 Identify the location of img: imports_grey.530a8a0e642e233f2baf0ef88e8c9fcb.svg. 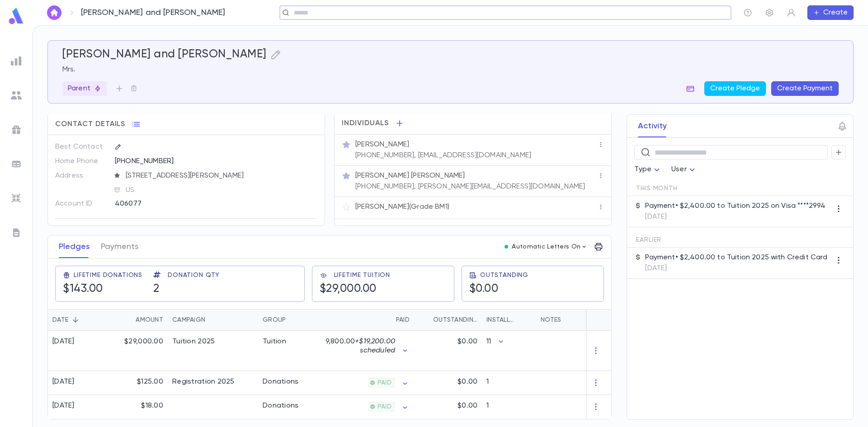
(16, 199).